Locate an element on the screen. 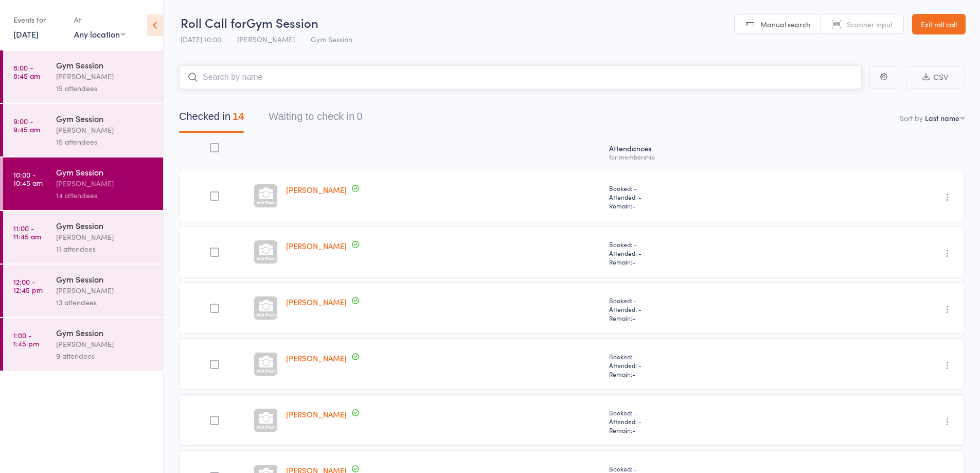  time: 12:00 - 12:45 pm is located at coordinates (28, 286).